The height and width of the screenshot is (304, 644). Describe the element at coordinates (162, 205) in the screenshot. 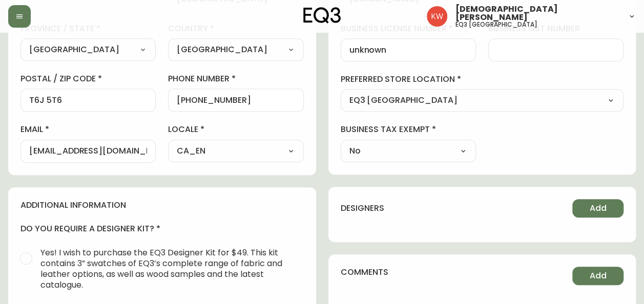

I see `h4: additional information` at that location.